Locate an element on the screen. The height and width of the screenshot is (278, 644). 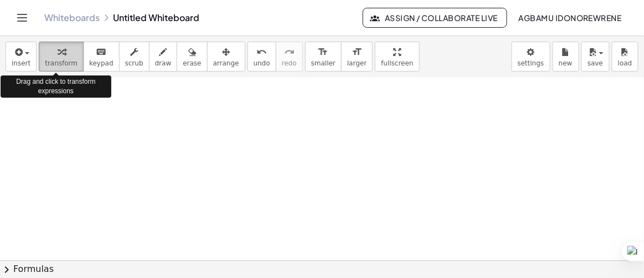
button: Assign / Collaborate Live is located at coordinates (435, 17).